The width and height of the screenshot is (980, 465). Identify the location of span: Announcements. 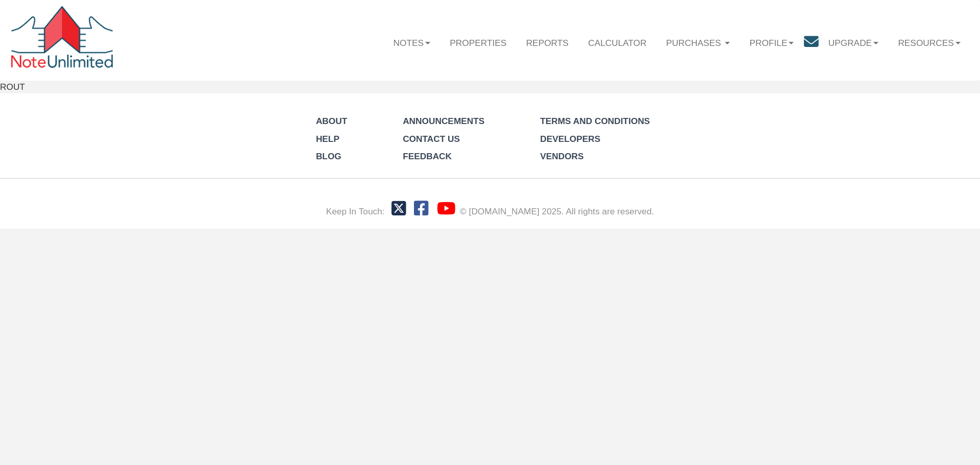
(443, 121).